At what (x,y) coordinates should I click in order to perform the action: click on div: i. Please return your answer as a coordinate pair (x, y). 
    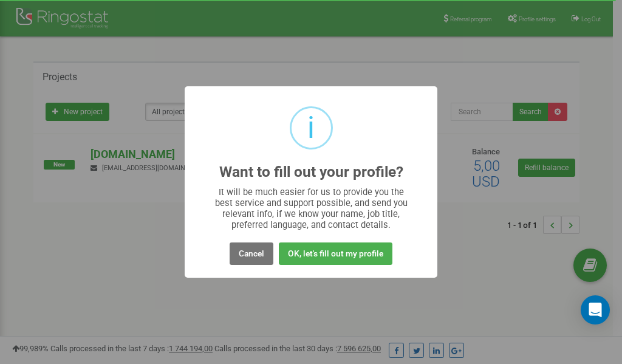
    Looking at the image, I should click on (311, 127).